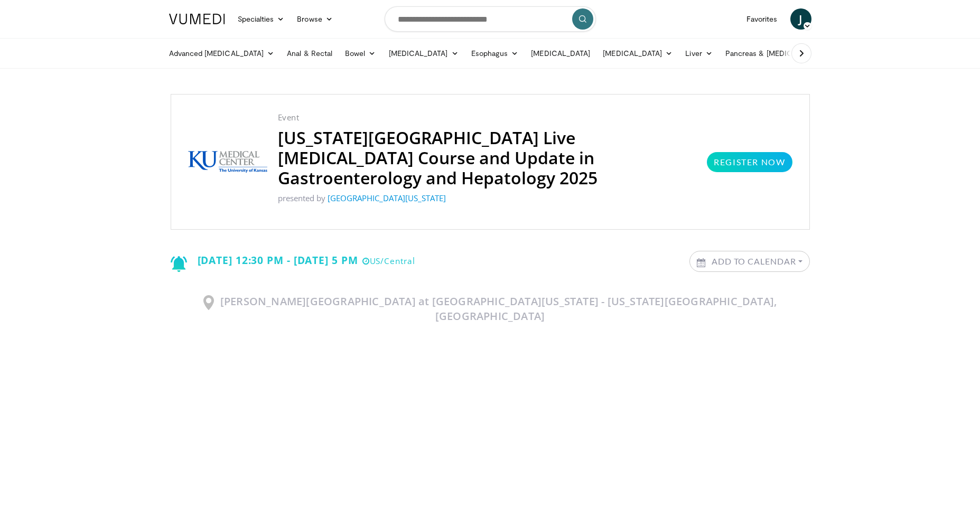 The width and height of the screenshot is (980, 518). What do you see at coordinates (487, 198) in the screenshot?
I see `p: presented by` at bounding box center [487, 198].